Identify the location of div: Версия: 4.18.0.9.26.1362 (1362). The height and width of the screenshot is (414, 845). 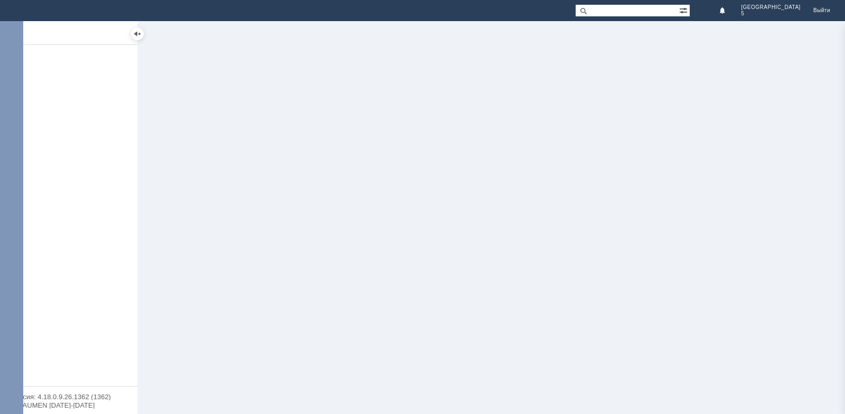
(69, 396).